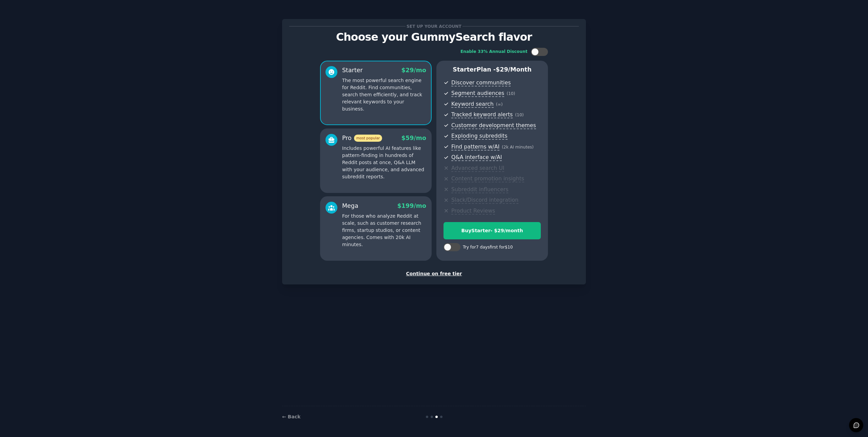 This screenshot has height=437, width=868. I want to click on p: Choose your GummySearch flavor, so click(434, 37).